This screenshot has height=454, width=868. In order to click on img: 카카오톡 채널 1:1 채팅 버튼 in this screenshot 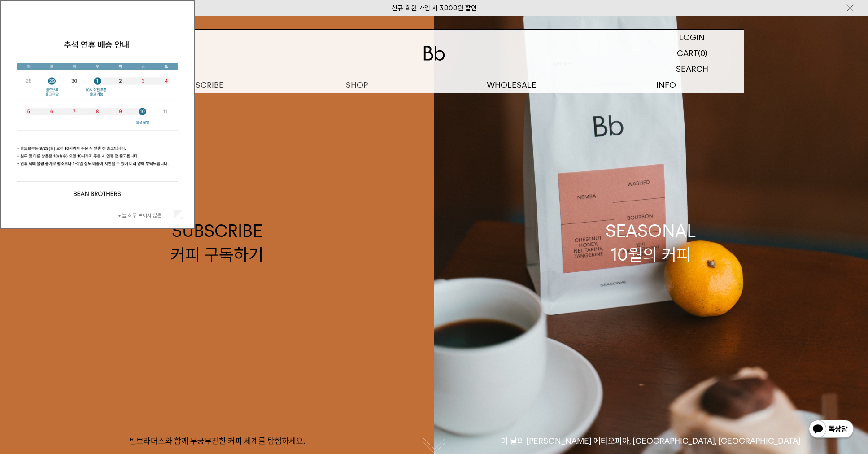, I will do `click(831, 429)`.